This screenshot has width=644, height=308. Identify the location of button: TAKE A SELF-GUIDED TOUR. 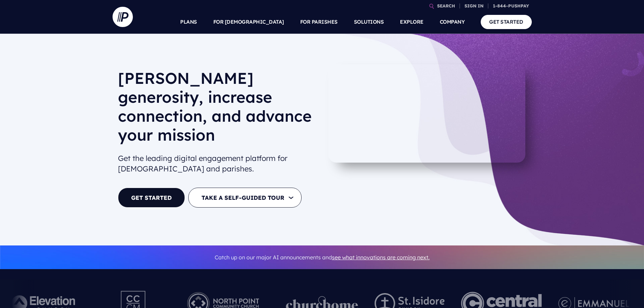
(245, 198).